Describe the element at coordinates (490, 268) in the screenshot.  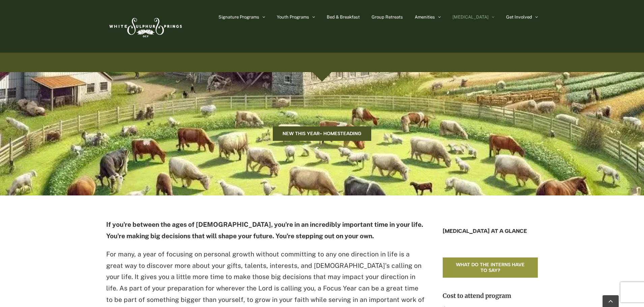
I see `span: What do the interns have to say?` at that location.